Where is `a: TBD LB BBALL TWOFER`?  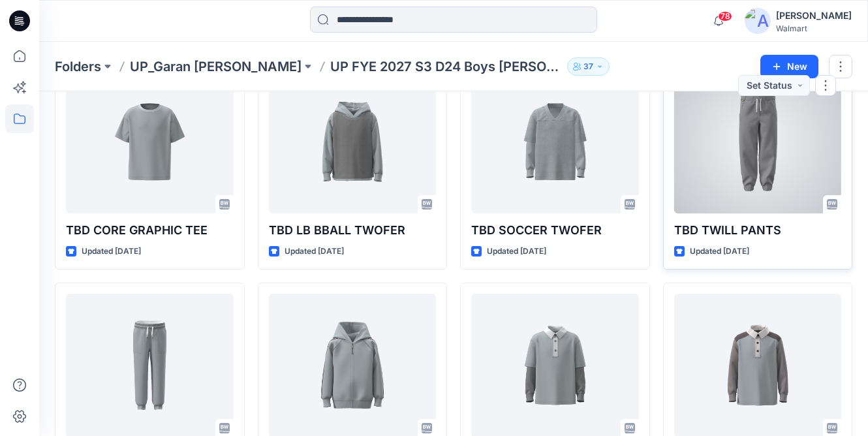
a: TBD LB BBALL TWOFER is located at coordinates (353, 142).